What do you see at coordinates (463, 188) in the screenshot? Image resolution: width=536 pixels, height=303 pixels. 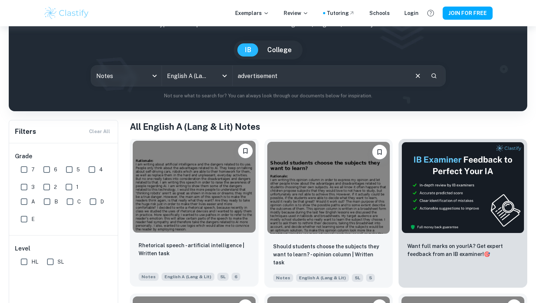 I see `img: Thumbnail` at bounding box center [463, 188].